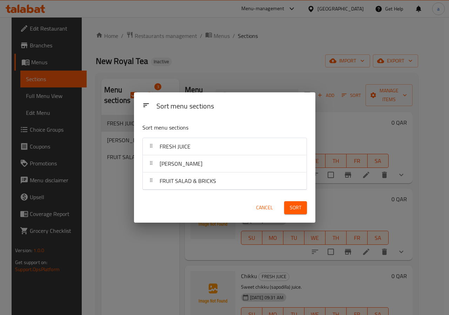 Image resolution: width=449 pixels, height=315 pixels. I want to click on div: FRESH JUICE, so click(225, 146).